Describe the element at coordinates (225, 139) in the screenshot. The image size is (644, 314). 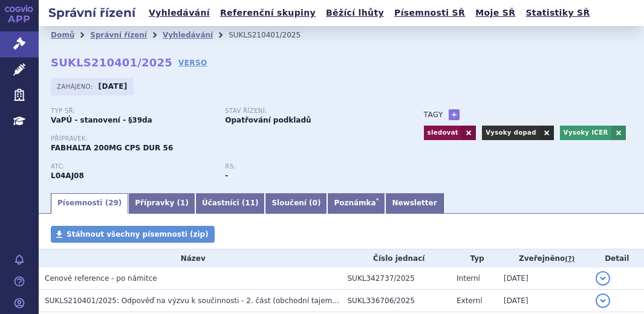
I see `p: Přípravek:` at that location.